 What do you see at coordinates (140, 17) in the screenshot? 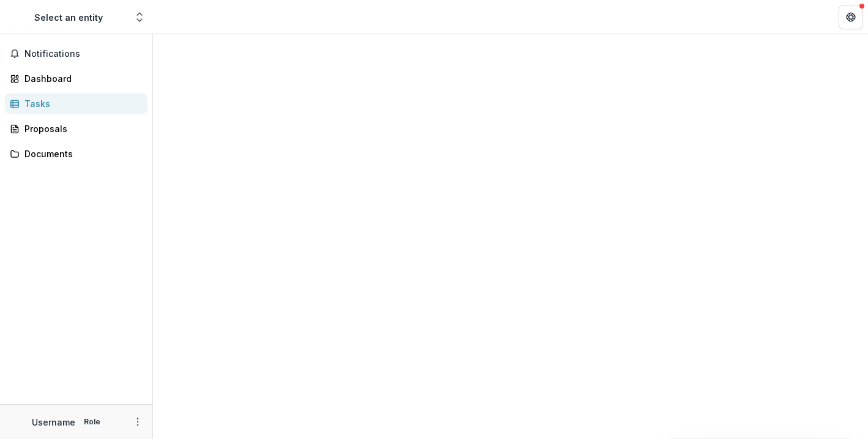
I see `button: Open entity switcher` at bounding box center [140, 17].